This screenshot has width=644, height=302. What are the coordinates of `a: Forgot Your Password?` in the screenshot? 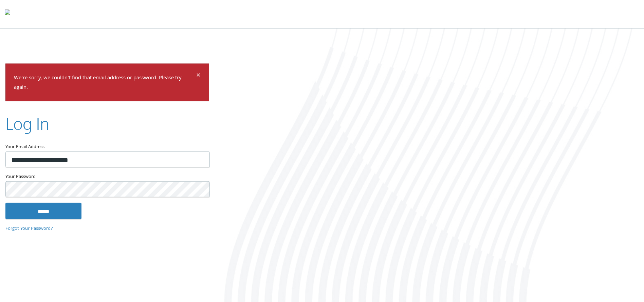 It's located at (29, 229).